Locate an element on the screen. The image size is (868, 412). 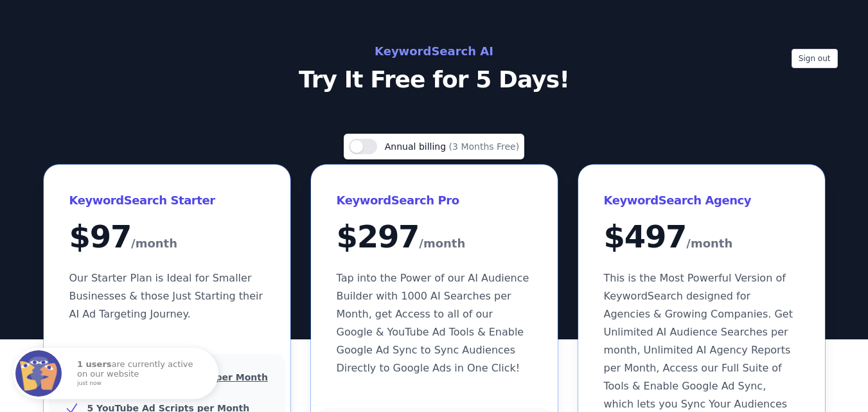
h2: KeywordSearch AI is located at coordinates (434, 51).